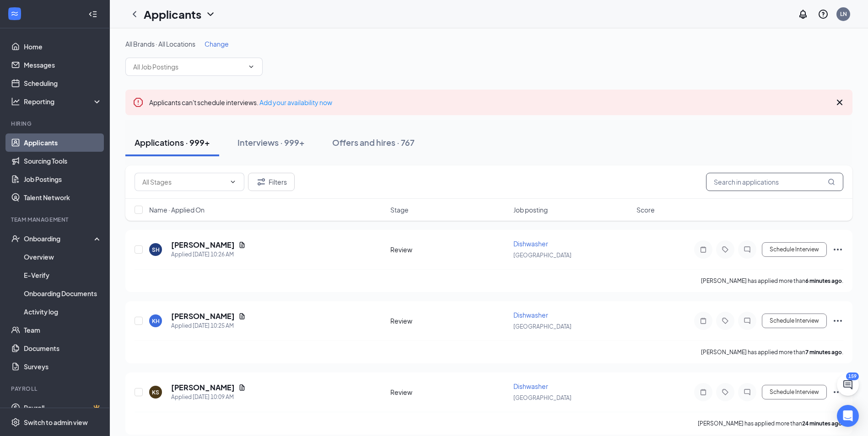  I want to click on svg: MagnifyingGlass, so click(831, 182).